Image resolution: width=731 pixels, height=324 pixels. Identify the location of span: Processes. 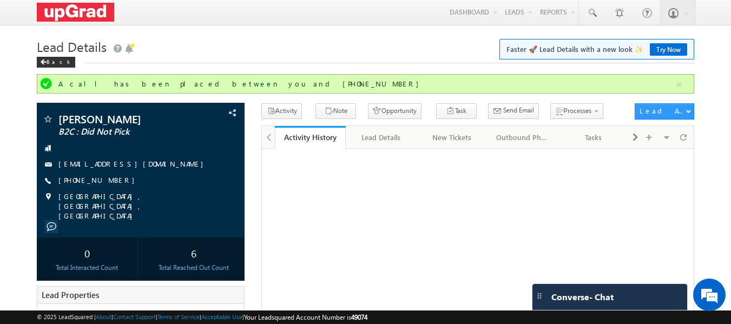
(578, 110).